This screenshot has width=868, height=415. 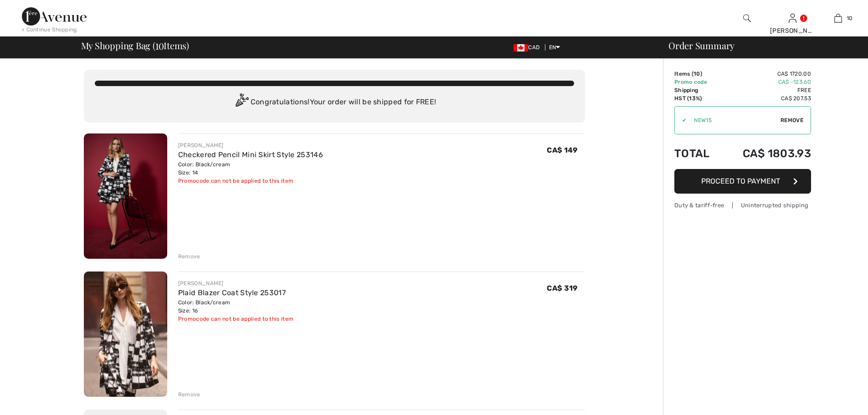 I want to click on span: CAD, so click(x=528, y=48).